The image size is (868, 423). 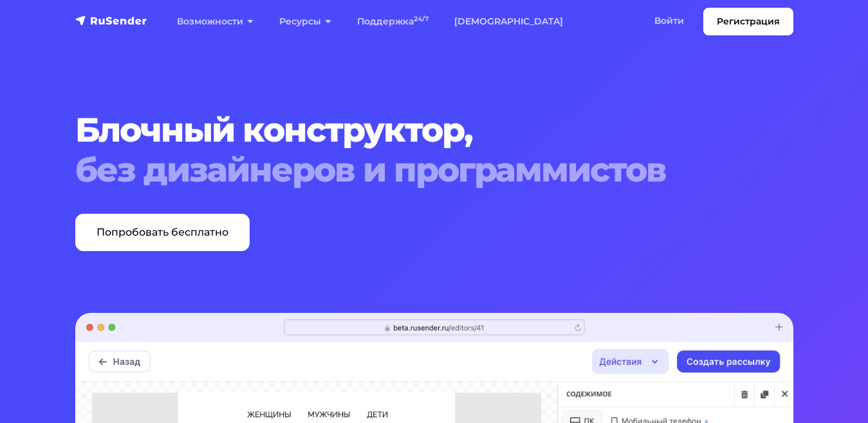 I want to click on a: Ресурсы, so click(x=305, y=21).